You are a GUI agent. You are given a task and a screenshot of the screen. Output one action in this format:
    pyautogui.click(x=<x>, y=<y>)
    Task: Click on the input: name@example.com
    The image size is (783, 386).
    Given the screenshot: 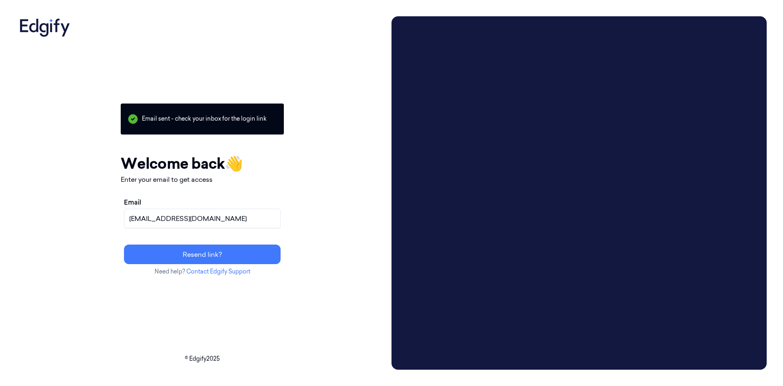 What is the action you would take?
    pyautogui.click(x=202, y=219)
    